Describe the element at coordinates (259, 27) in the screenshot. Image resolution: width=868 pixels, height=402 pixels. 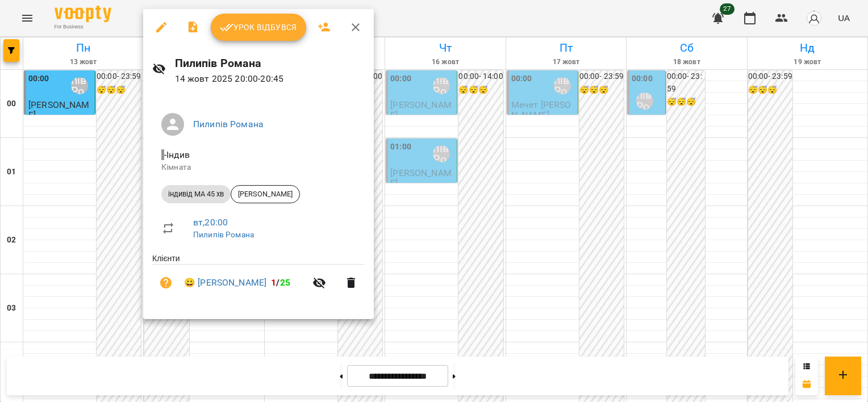
I see `span: Урок відбувся` at that location.